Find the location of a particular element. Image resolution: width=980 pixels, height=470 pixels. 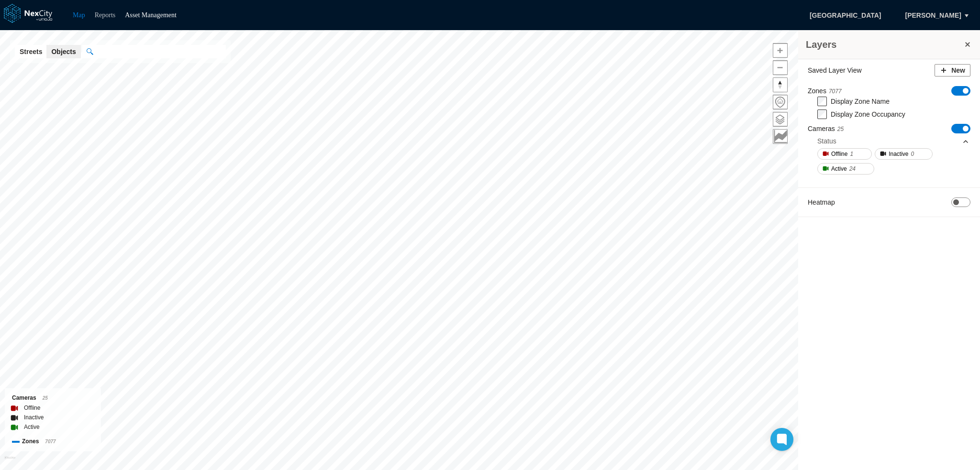

button: Zoom in is located at coordinates (780, 50).